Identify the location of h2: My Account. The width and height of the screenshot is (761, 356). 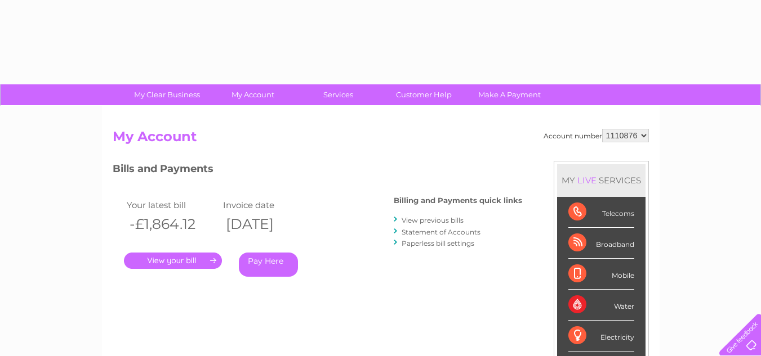
(381, 140).